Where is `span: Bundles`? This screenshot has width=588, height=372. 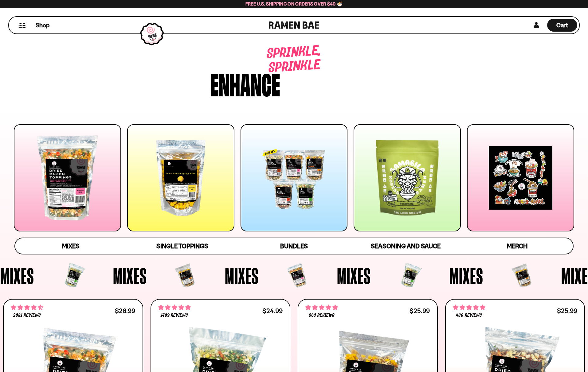 span: Bundles is located at coordinates (294, 246).